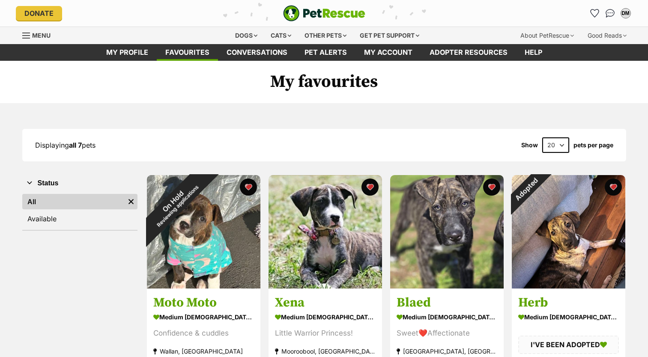 The image size is (648, 357). What do you see at coordinates (325, 232) in the screenshot?
I see `img: Xena` at bounding box center [325, 232].